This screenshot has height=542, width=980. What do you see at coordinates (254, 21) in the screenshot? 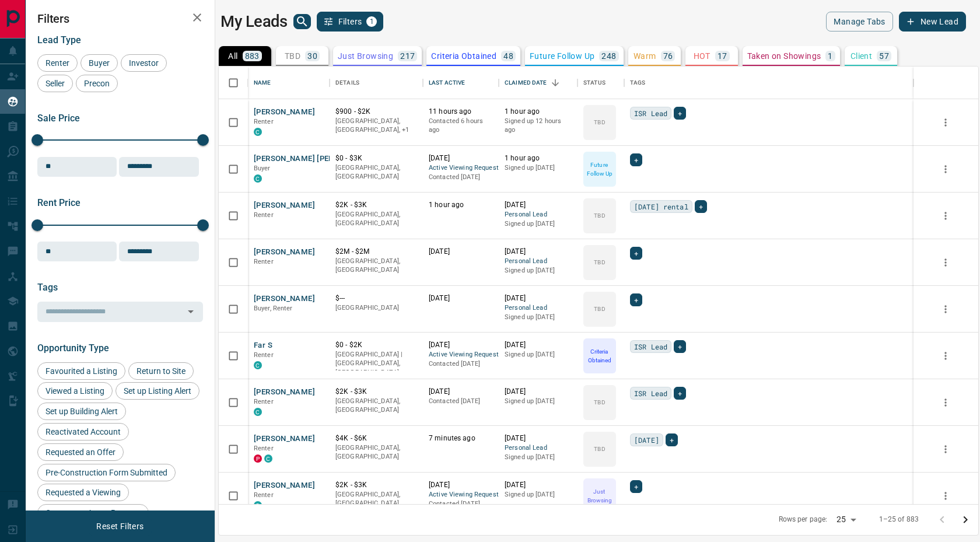
I see `h1: My Leads` at bounding box center [254, 21].